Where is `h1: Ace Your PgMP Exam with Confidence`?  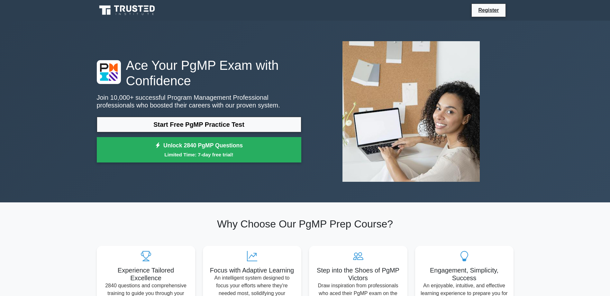 h1: Ace Your PgMP Exam with Confidence is located at coordinates (199, 73).